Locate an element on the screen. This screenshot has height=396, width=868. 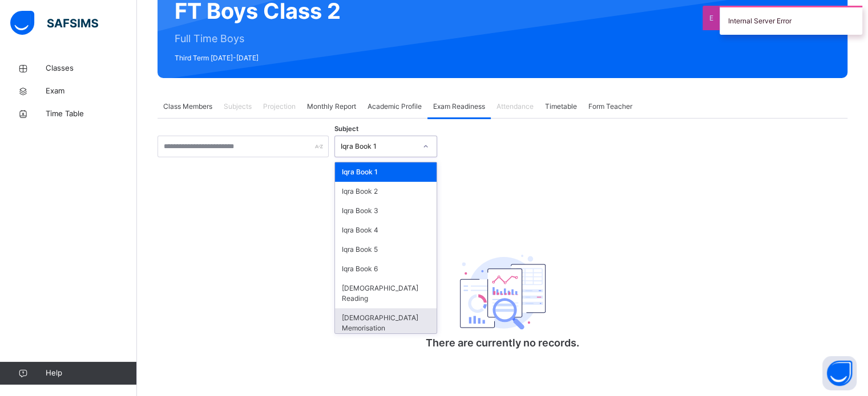
div: Iqra Book 2 is located at coordinates (386, 192).